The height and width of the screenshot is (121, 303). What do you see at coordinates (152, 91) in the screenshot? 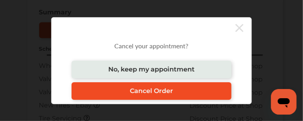
I see `a: Cancel Order` at bounding box center [152, 91].